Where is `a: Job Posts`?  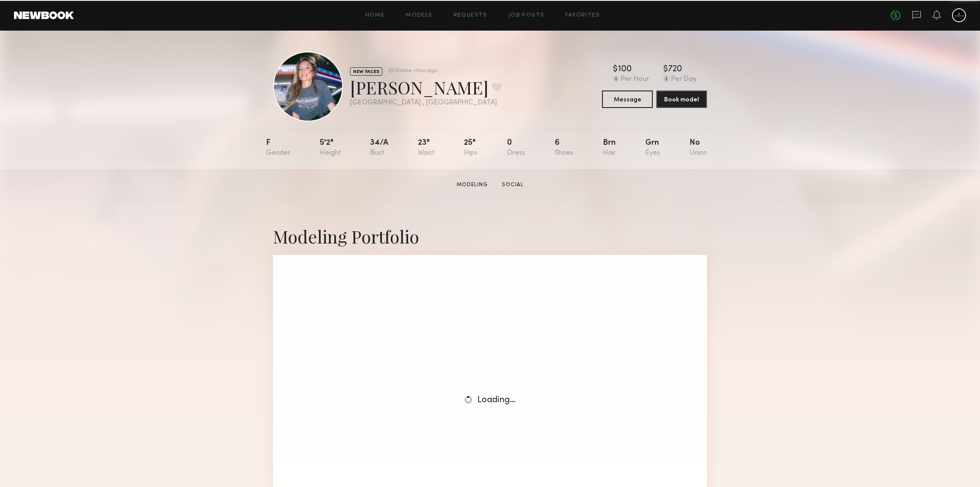
a: Job Posts is located at coordinates (527, 15).